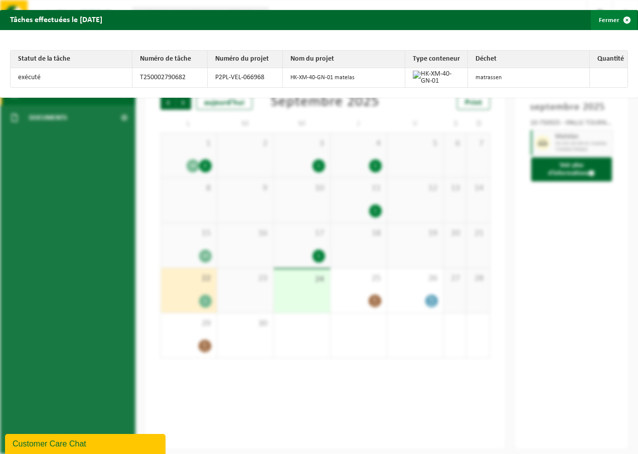 The height and width of the screenshot is (454, 638). I want to click on img: HK-XM-40-GN-01, so click(434, 78).